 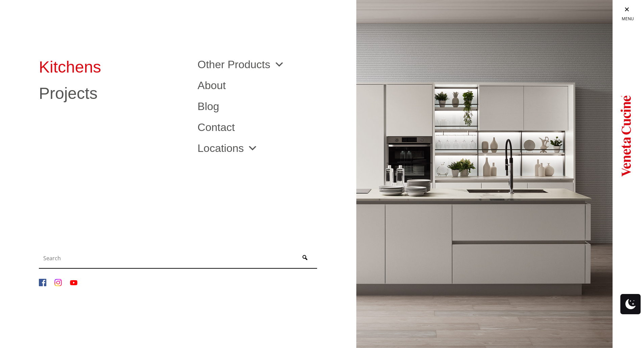 What do you see at coordinates (271, 106) in the screenshot?
I see `a: Blog` at bounding box center [271, 106].